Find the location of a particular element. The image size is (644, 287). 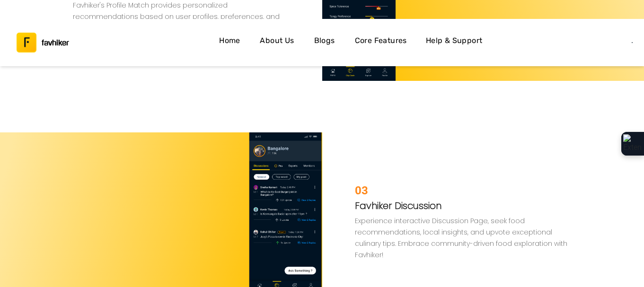

h3: favhiker is located at coordinates (55, 43).